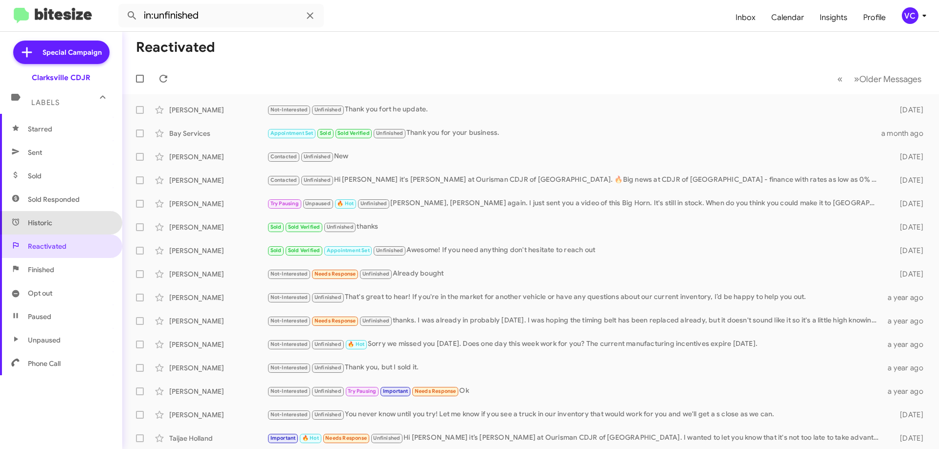  What do you see at coordinates (576, 297) in the screenshot?
I see `div: That's great to hear! If you're in the market for another vehicle or have any questions about our...` at bounding box center [576, 297].